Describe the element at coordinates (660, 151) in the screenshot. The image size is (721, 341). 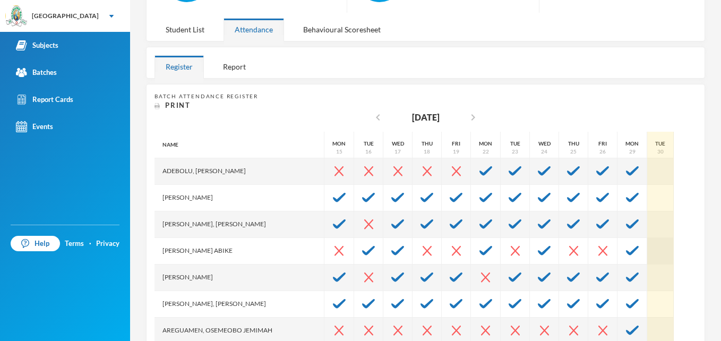
I see `div: 30` at that location.